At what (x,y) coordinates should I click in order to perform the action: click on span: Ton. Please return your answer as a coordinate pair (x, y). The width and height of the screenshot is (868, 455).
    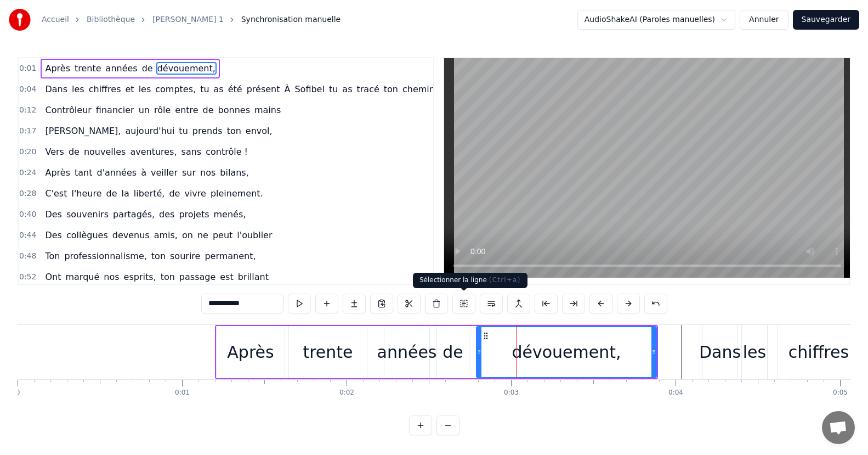
    Looking at the image, I should click on (52, 255).